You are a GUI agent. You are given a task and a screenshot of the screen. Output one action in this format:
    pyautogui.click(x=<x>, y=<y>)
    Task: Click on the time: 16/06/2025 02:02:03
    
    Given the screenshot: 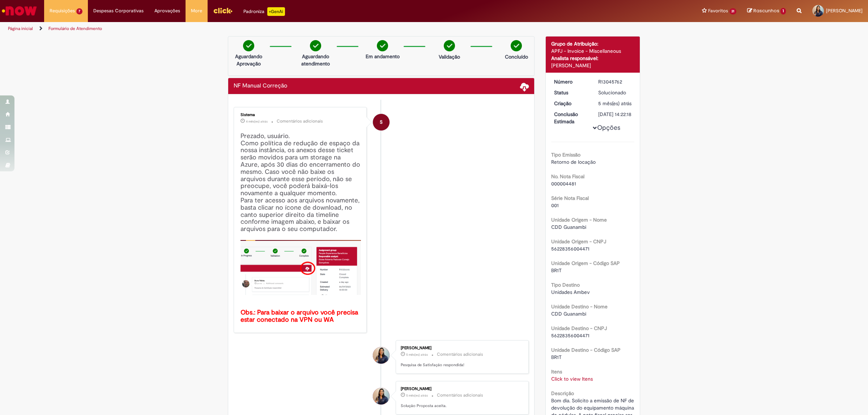 What is the action you would take?
    pyautogui.click(x=257, y=122)
    